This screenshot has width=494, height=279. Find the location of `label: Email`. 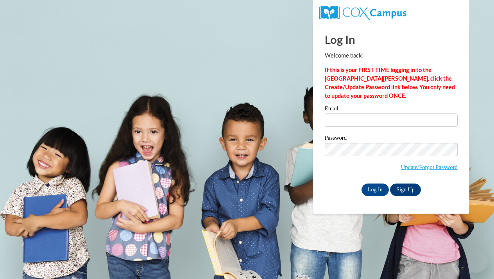

label: Email is located at coordinates (391, 109).